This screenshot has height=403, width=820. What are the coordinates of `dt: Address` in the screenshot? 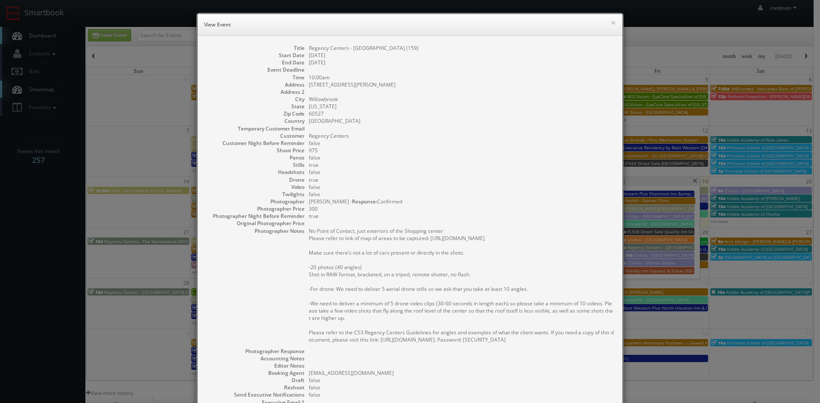 It's located at (255, 85).